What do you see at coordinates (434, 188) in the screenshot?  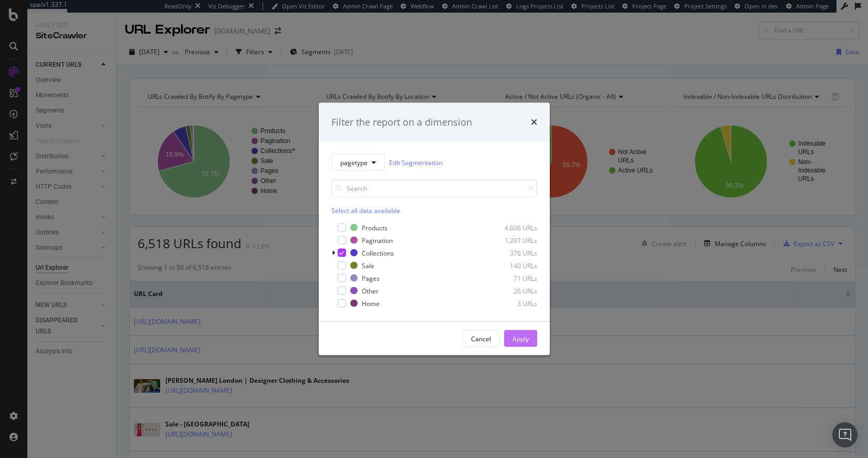 I see `input: Search` at bounding box center [434, 188].